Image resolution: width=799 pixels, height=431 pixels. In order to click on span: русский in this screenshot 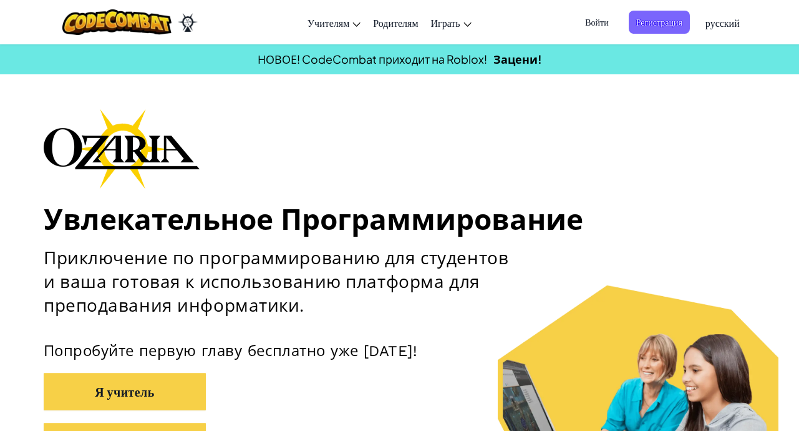, I will do `click(723, 22)`.